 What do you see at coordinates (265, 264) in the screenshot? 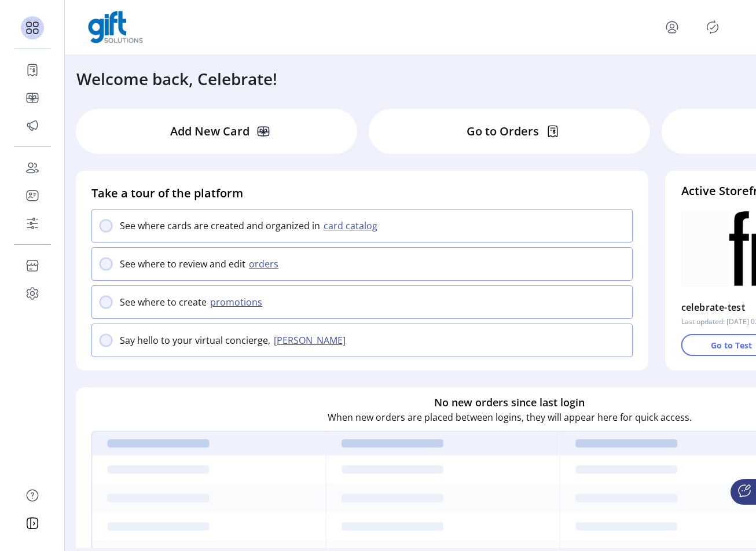
I see `button: orders` at bounding box center [265, 264].